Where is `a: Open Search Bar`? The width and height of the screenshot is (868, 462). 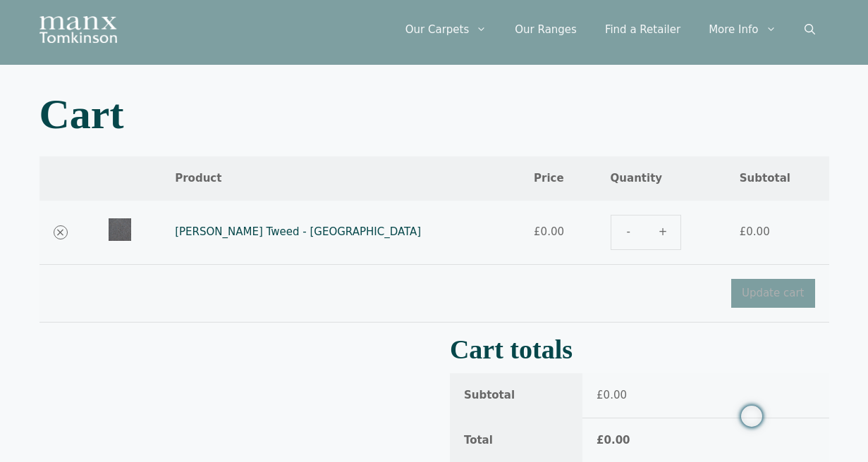
a: Open Search Bar is located at coordinates (809, 30).